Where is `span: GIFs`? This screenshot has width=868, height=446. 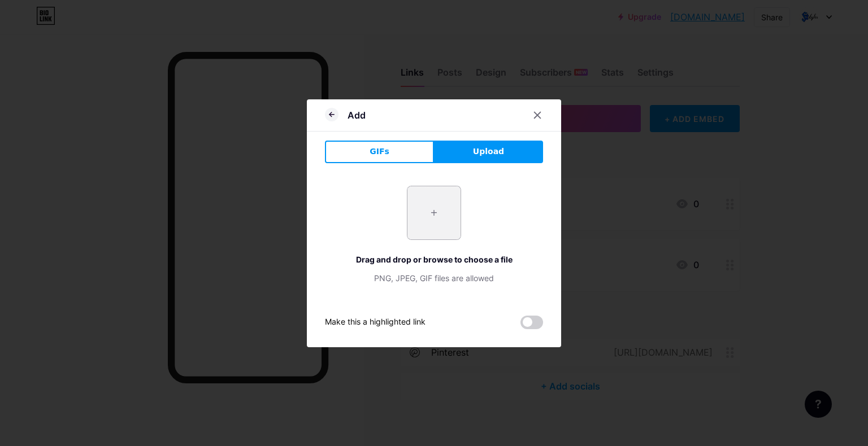
span: GIFs is located at coordinates (379, 151).